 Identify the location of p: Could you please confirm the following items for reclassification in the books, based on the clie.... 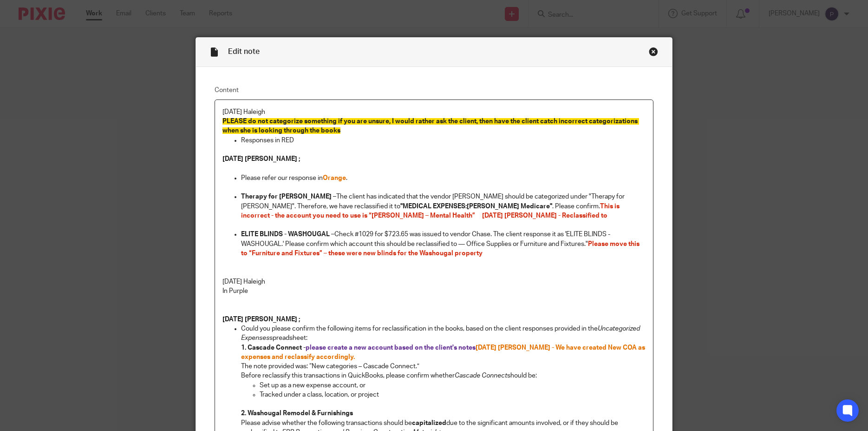
(443, 333).